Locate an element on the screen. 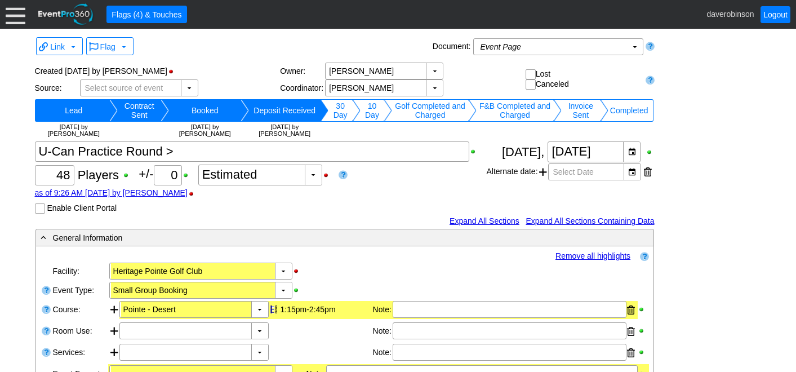 This screenshot has height=372, width=796. div: Room Use: is located at coordinates (80, 332).